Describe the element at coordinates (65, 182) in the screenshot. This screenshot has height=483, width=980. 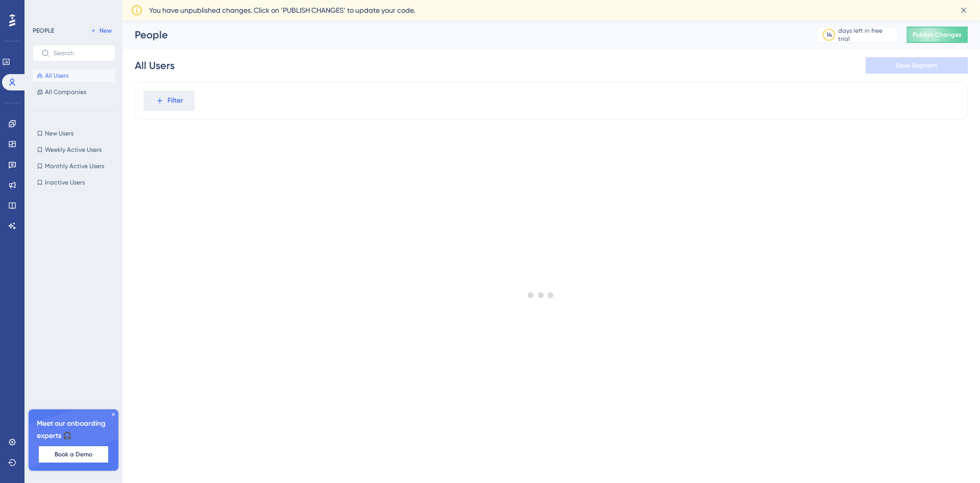
I see `span: Inactive Users` at that location.